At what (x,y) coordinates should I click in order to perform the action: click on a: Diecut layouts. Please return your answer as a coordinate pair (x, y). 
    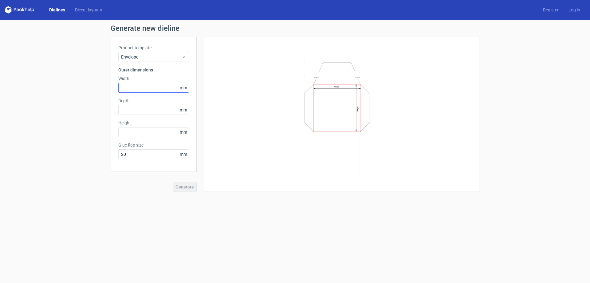
    Looking at the image, I should click on (89, 10).